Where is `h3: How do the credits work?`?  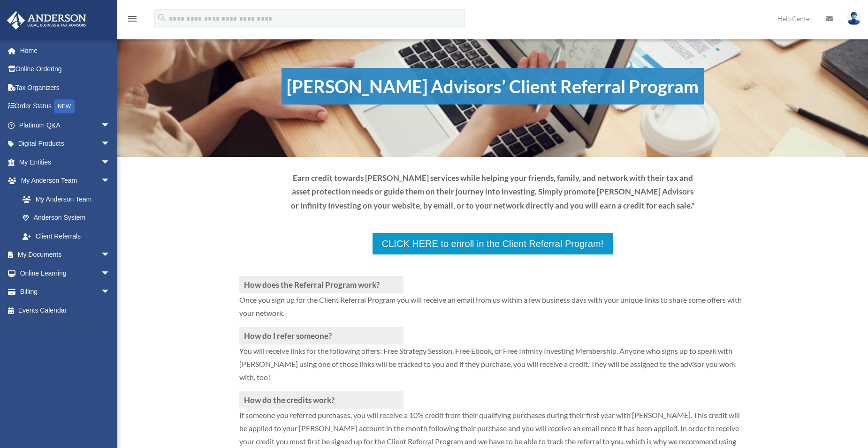
h3: How do the credits work? is located at coordinates (322, 400).